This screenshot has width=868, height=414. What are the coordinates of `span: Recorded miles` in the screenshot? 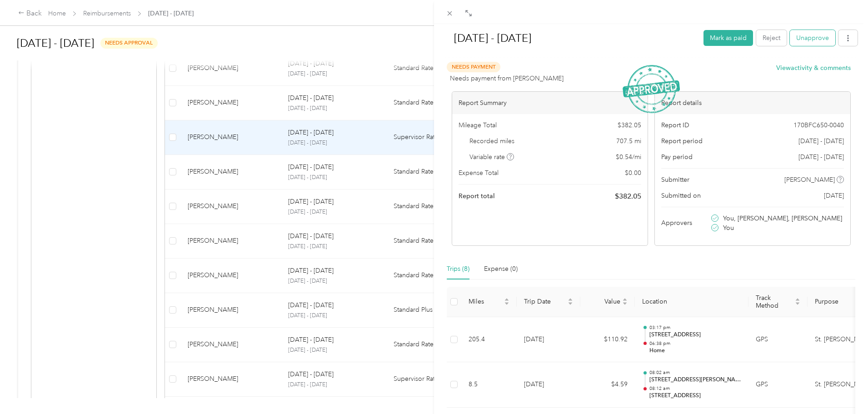 It's located at (492, 141).